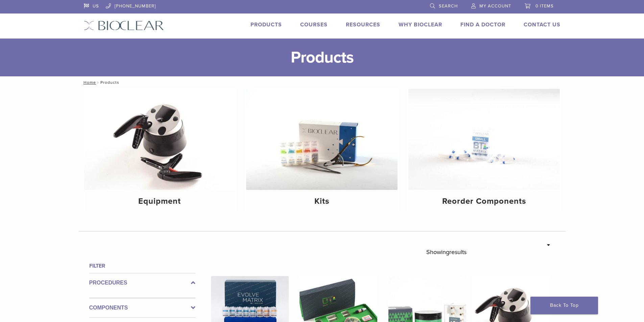  Describe the element at coordinates (322, 150) in the screenshot. I see `a: Kits` at that location.